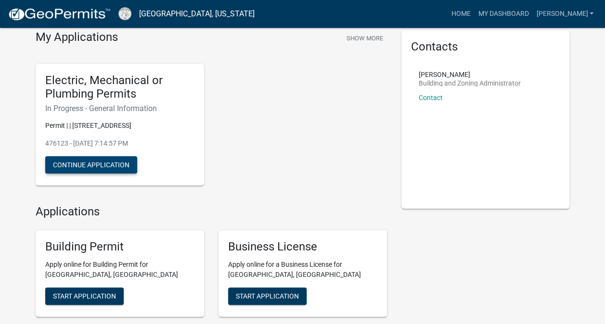 The image size is (605, 324). I want to click on button: Continue Application, so click(91, 165).